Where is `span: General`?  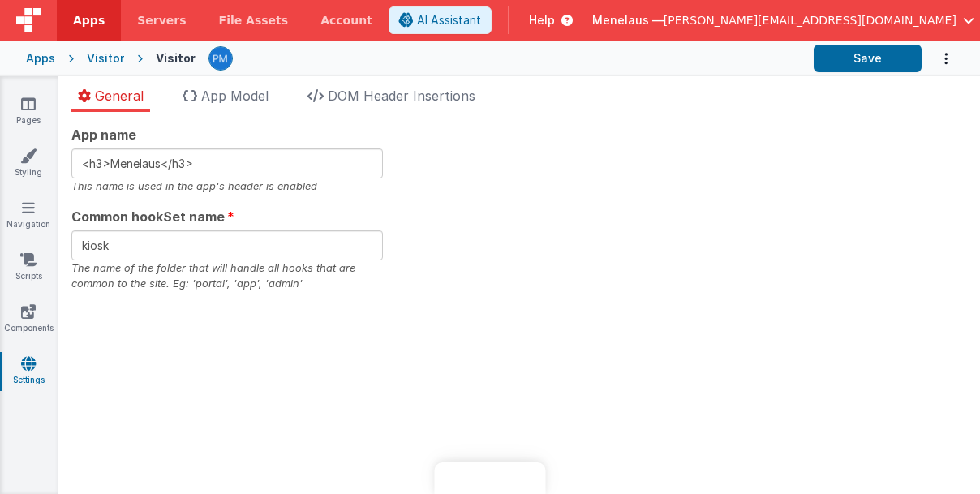 span: General is located at coordinates (119, 96).